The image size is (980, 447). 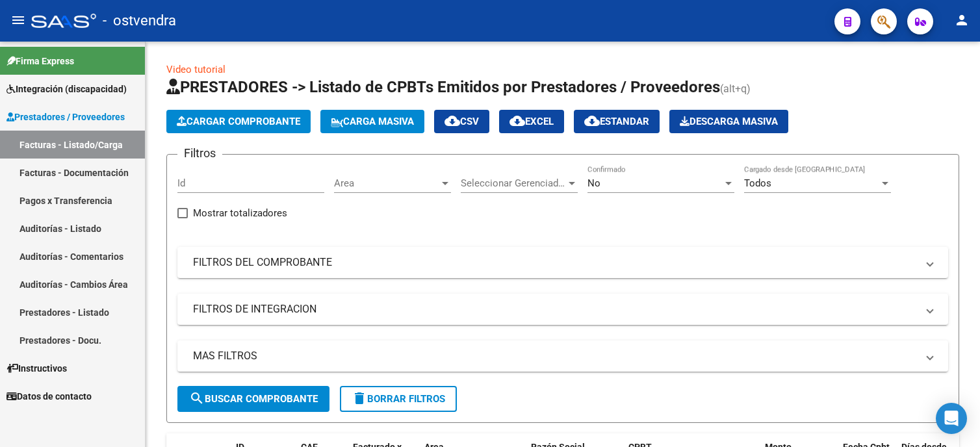 What do you see at coordinates (253, 399) in the screenshot?
I see `button: Buscar Comprobante` at bounding box center [253, 399].